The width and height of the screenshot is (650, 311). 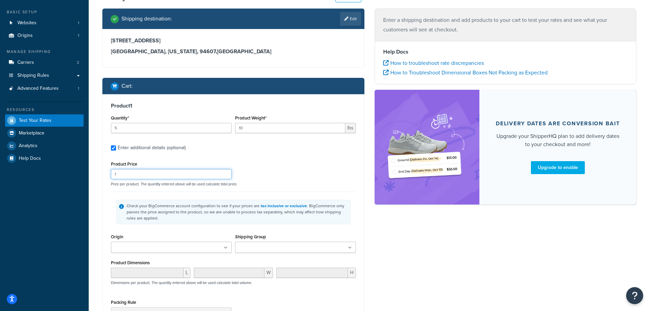 I want to click on div: Enter additional details (optional), so click(x=151, y=148).